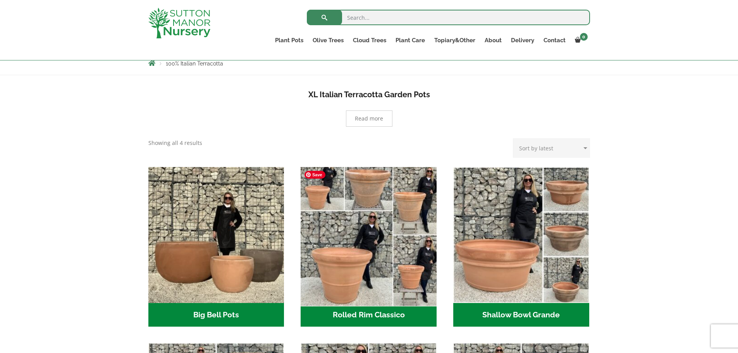 The image size is (738, 353). I want to click on p: Showing all 4 results, so click(175, 143).